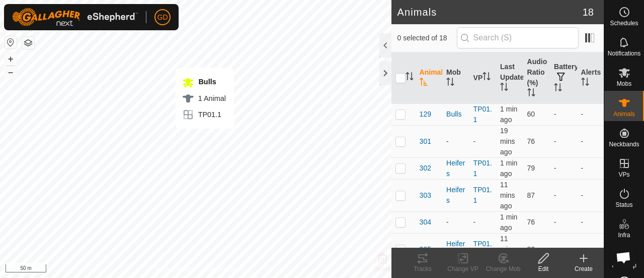 The image size is (644, 278). I want to click on th: Animal, so click(429, 78).